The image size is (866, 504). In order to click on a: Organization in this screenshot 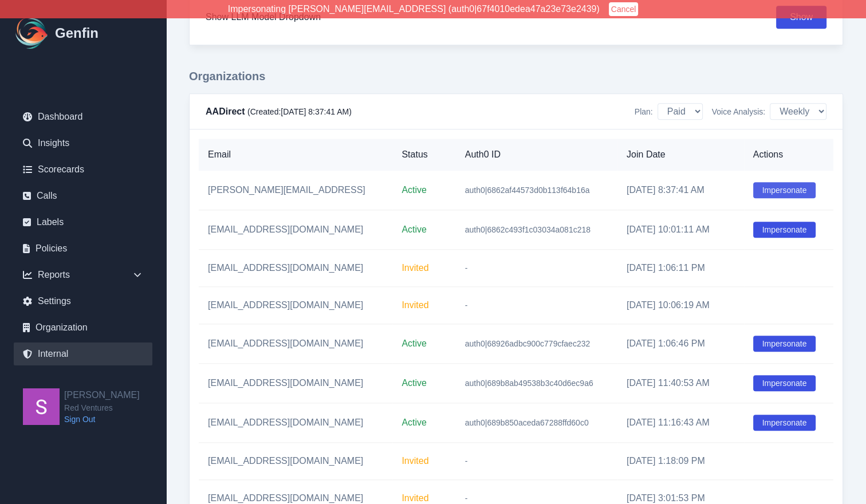, I will do `click(83, 327)`.